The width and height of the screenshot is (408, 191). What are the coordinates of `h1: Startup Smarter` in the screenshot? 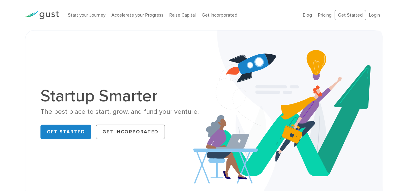 It's located at (120, 96).